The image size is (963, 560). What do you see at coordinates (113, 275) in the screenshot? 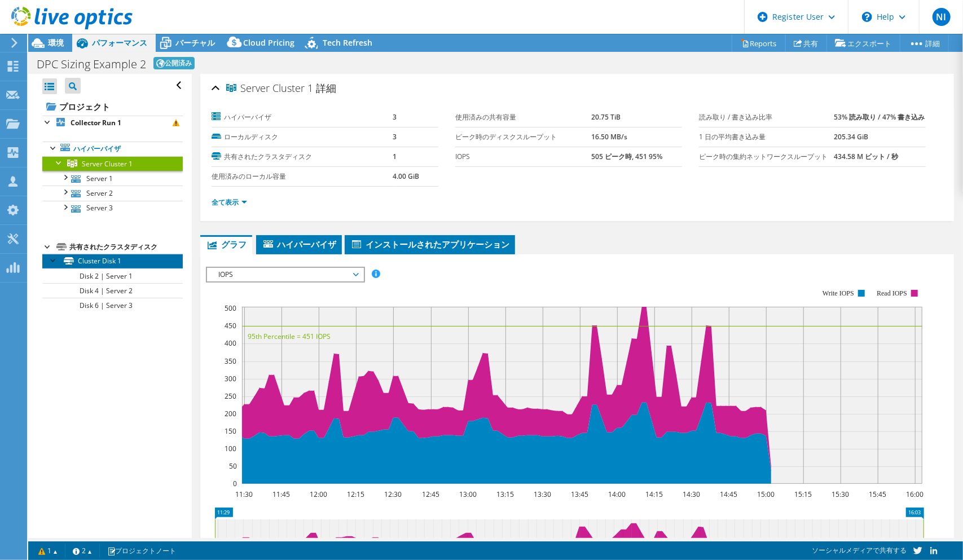
I see `a: Disk 2 | Server 1` at bounding box center [113, 275].